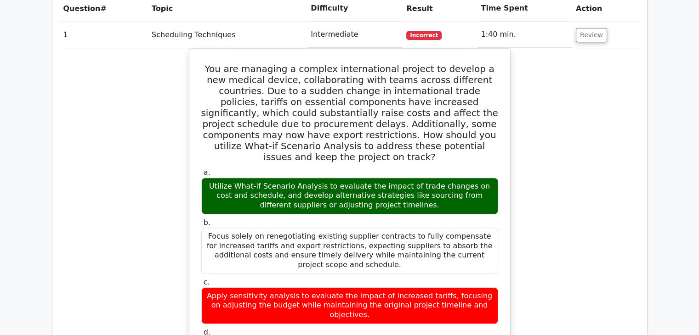 The image size is (699, 335). Describe the element at coordinates (207, 222) in the screenshot. I see `span: b.` at that location.